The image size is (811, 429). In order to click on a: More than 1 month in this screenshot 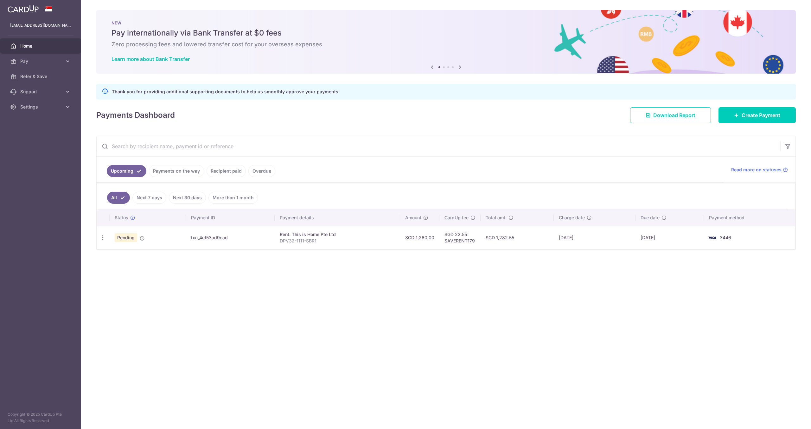, I will do `click(233, 197)`.